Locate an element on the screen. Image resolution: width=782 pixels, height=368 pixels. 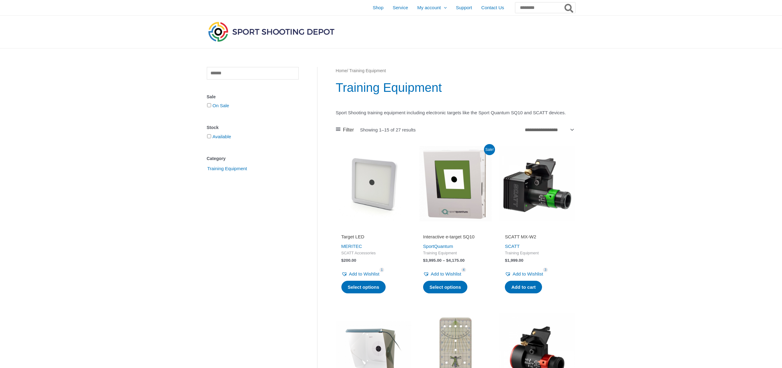
h2: Target LED is located at coordinates (374, 237).